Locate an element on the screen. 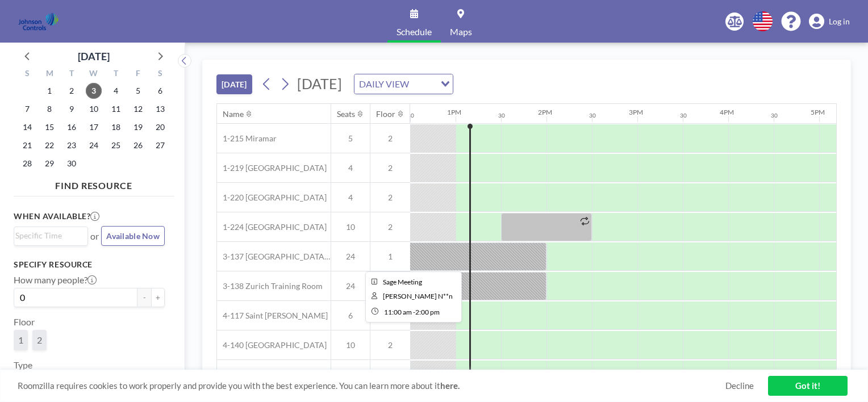 This screenshot has width=868, height=402. span: Wednesday, September 17, 2025 is located at coordinates (94, 128).